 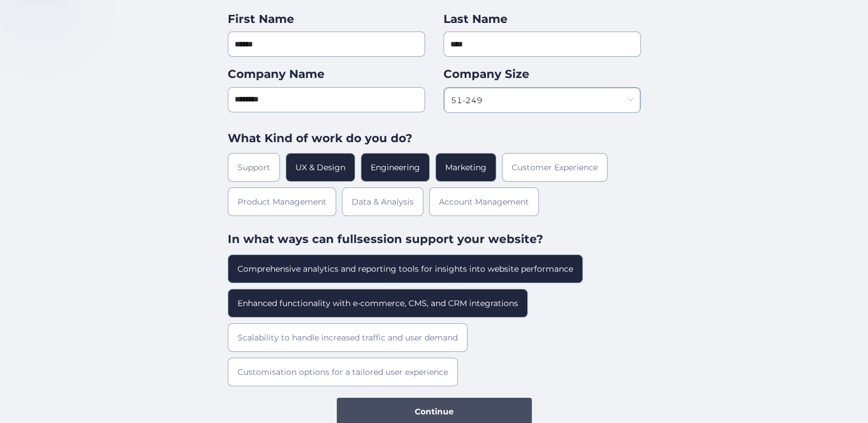 What do you see at coordinates (348, 338) in the screenshot?
I see `div: Scalability to handle increased traffic and user demand` at bounding box center [348, 338].